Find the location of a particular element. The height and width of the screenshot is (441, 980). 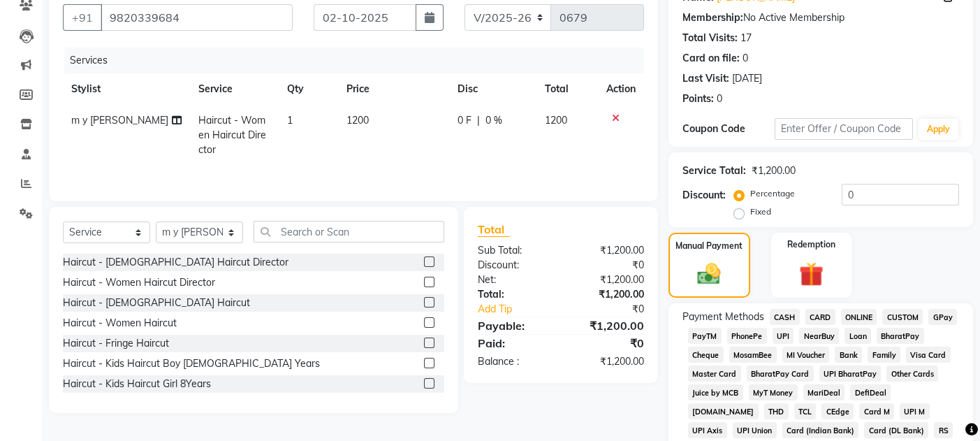

div: Balance : is located at coordinates (514, 361).